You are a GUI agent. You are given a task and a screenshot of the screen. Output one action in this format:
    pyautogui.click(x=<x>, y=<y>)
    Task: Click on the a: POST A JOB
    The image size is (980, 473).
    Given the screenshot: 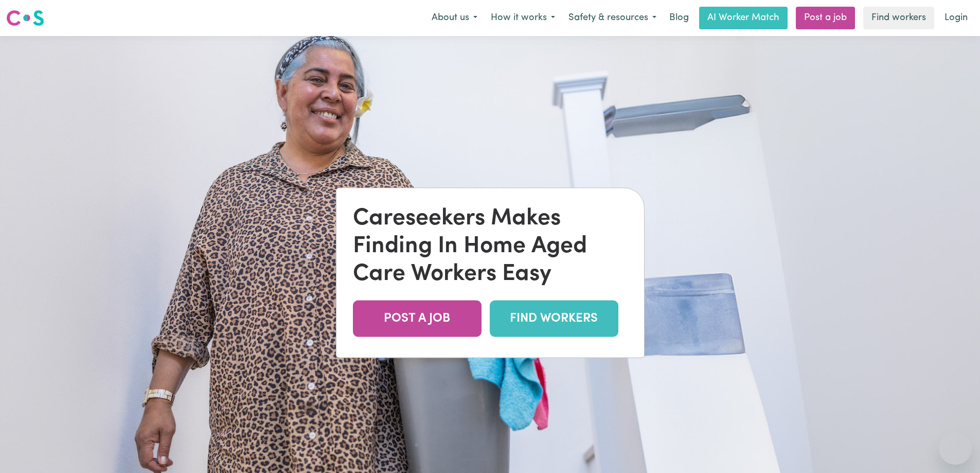 What is the action you would take?
    pyautogui.click(x=417, y=318)
    